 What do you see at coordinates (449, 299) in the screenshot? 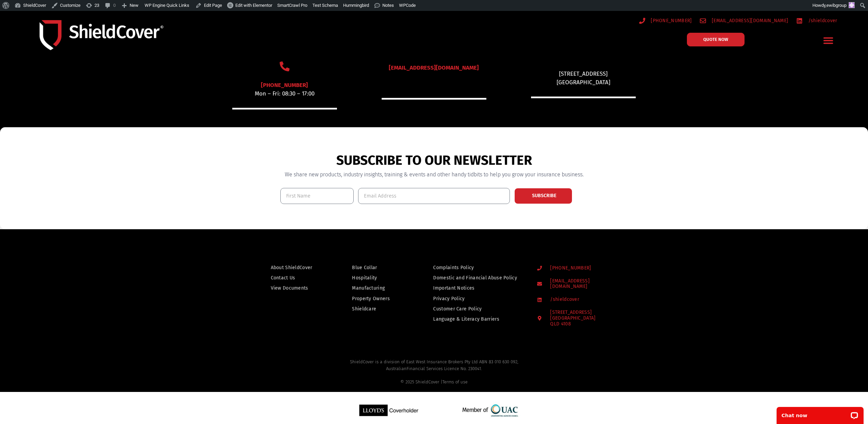
I see `span: Privacy Policy` at bounding box center [449, 299].